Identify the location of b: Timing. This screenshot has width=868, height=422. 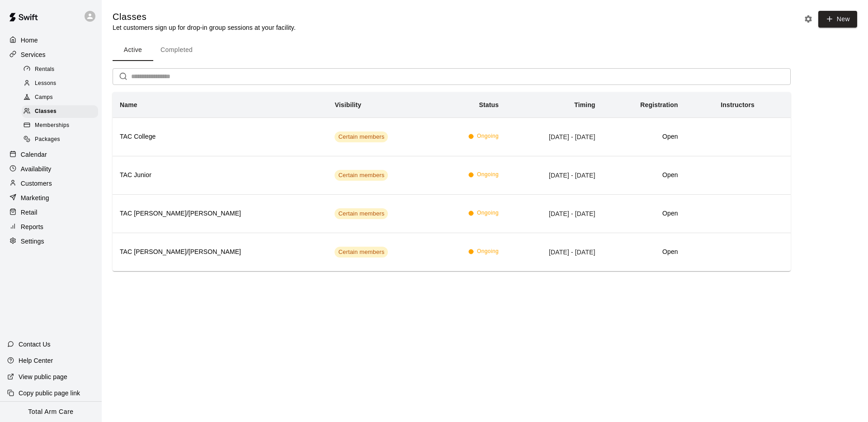
(585, 105).